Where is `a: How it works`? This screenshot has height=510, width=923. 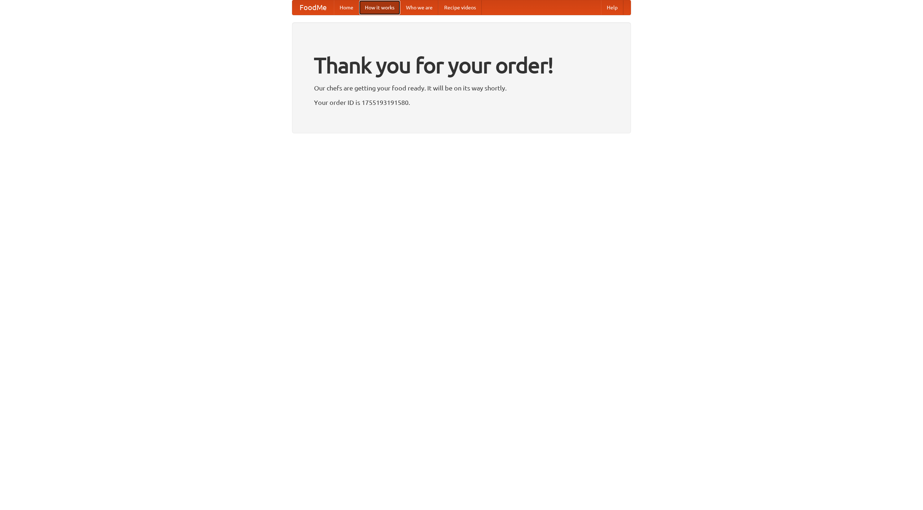 a: How it works is located at coordinates (380, 8).